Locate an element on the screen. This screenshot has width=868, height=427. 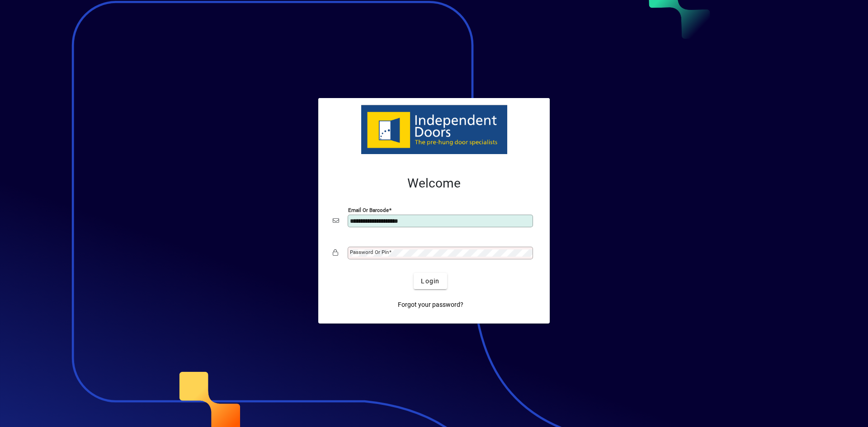
button: Login is located at coordinates (430, 282).